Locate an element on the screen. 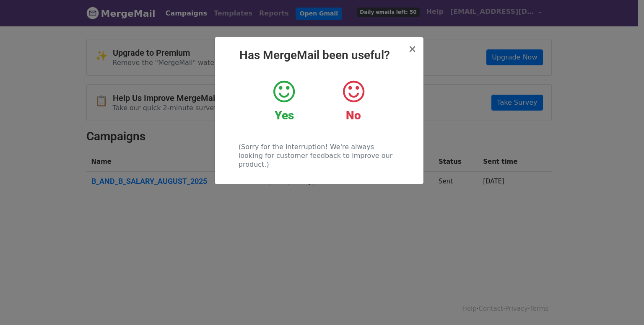 The height and width of the screenshot is (325, 644). a: No is located at coordinates (353, 101).